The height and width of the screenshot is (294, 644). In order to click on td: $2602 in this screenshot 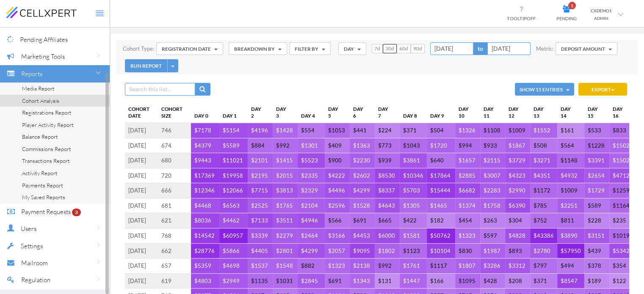, I will do `click(362, 176)`.